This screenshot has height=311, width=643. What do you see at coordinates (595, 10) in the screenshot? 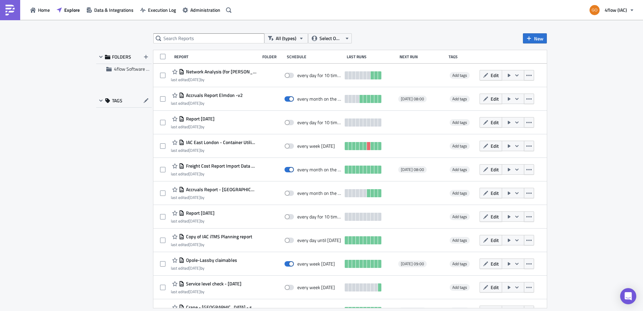
I see `img: Avatar` at bounding box center [595, 10].